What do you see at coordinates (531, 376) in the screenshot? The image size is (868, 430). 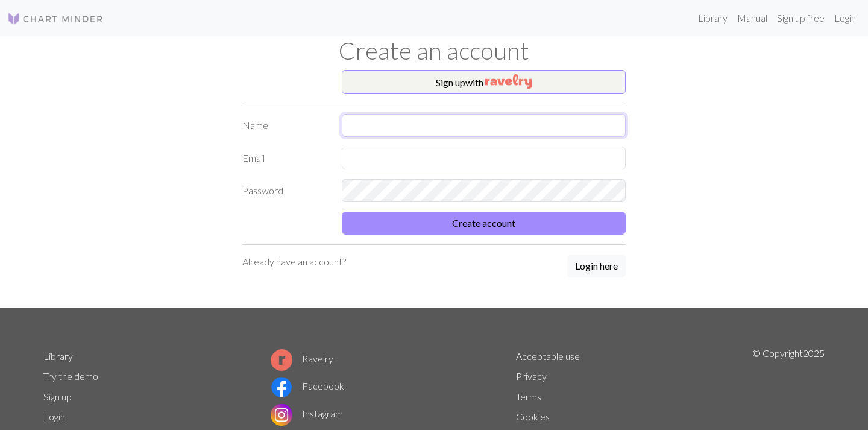 I see `a: Privacy` at bounding box center [531, 376].